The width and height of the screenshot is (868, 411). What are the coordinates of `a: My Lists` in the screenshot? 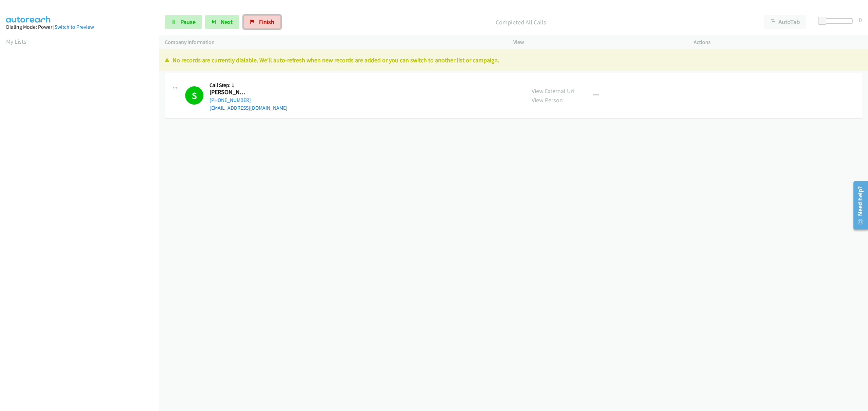 It's located at (16, 41).